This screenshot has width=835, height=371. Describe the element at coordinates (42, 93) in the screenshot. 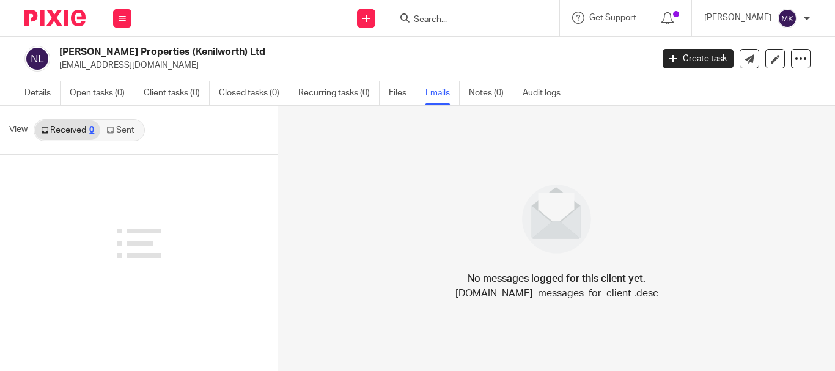

I see `a: Details` at that location.